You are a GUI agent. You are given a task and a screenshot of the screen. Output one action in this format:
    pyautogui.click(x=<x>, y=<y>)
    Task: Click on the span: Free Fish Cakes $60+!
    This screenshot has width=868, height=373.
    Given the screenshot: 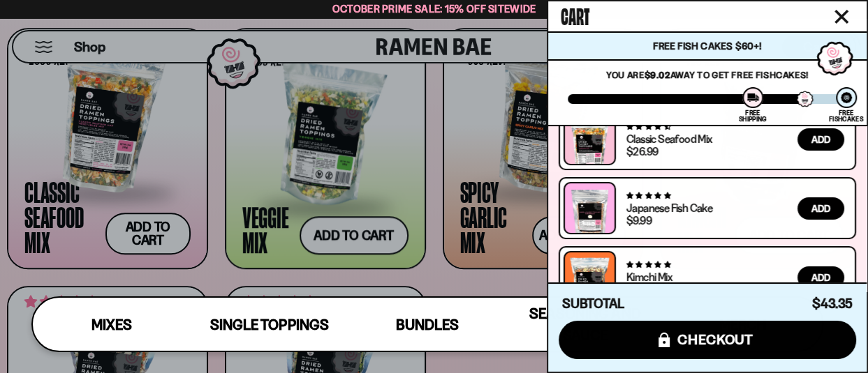 What is the action you would take?
    pyautogui.click(x=707, y=46)
    